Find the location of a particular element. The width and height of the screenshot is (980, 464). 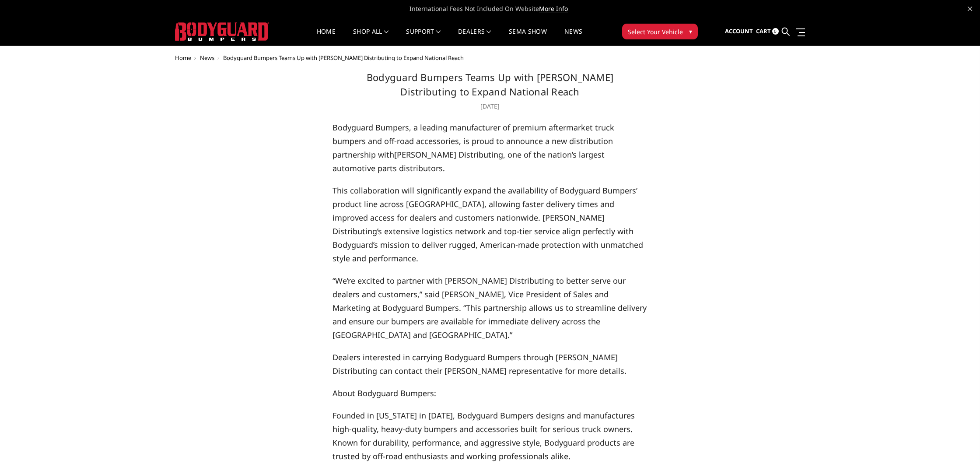

a: Support is located at coordinates (423, 37).